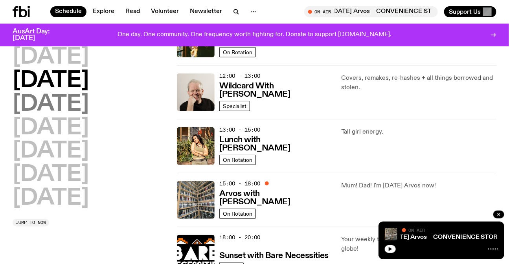 Image resolution: width=509 pixels, height=264 pixels. What do you see at coordinates (240, 237) in the screenshot?
I see `span: 18:00 - 20:00` at bounding box center [240, 237].